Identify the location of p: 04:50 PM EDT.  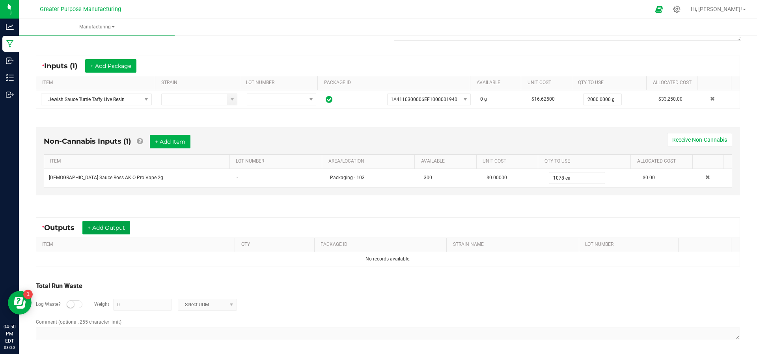
(9, 334).